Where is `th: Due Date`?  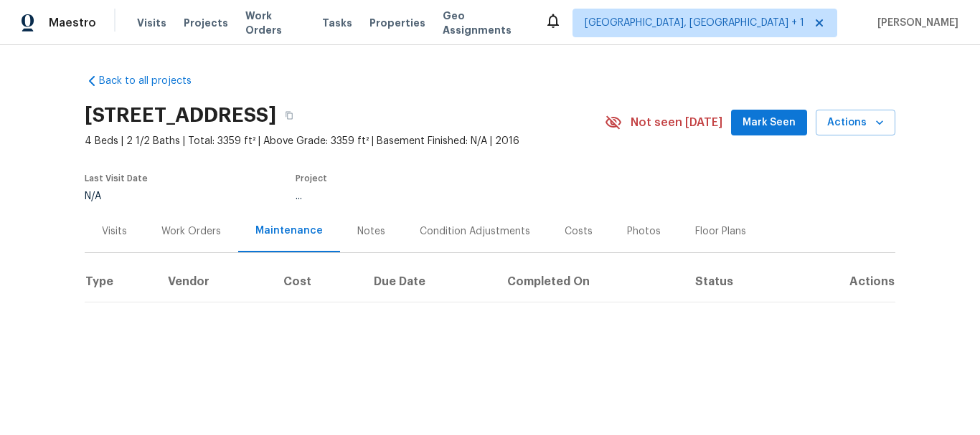
th: Due Date is located at coordinates (429, 282).